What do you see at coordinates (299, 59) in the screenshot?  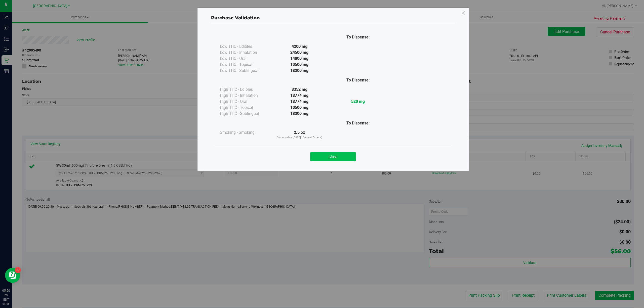 I see `div: 14000 mg` at bounding box center [299, 59].